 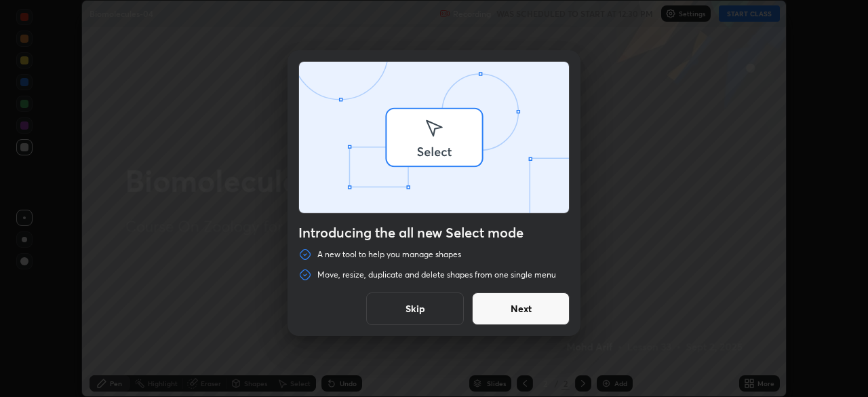 I want to click on button: Skip, so click(x=415, y=309).